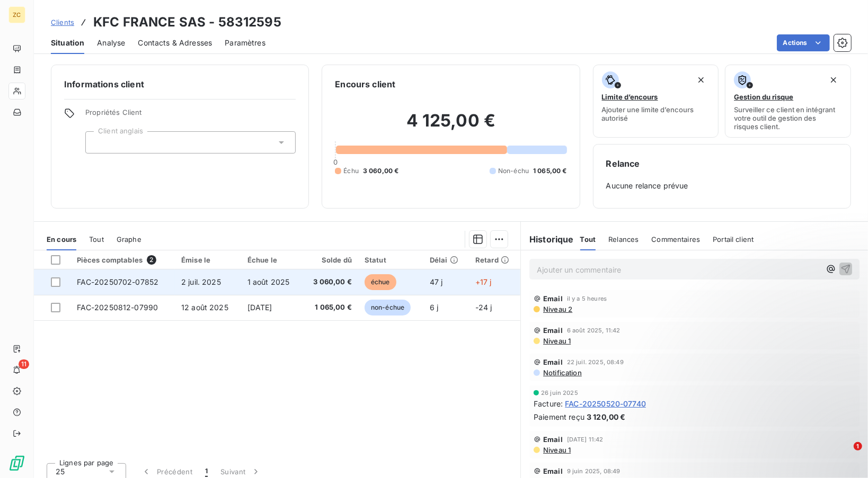  Describe the element at coordinates (593, 471) in the screenshot. I see `span: 9 juin 2025, 08:49` at that location.